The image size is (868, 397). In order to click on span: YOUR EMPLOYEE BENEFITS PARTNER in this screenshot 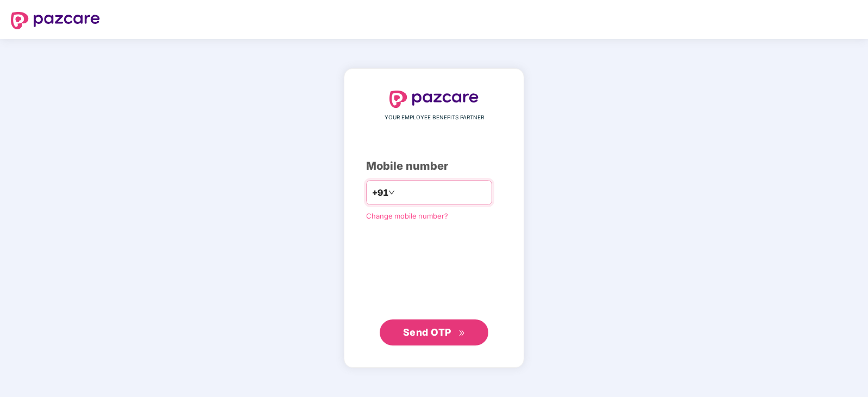, I will do `click(434, 118)`.